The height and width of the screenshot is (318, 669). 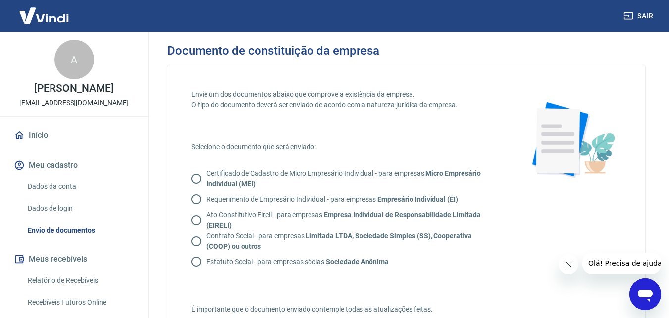 What do you see at coordinates (74, 165) in the screenshot?
I see `button: Meu cadastro` at bounding box center [74, 165].